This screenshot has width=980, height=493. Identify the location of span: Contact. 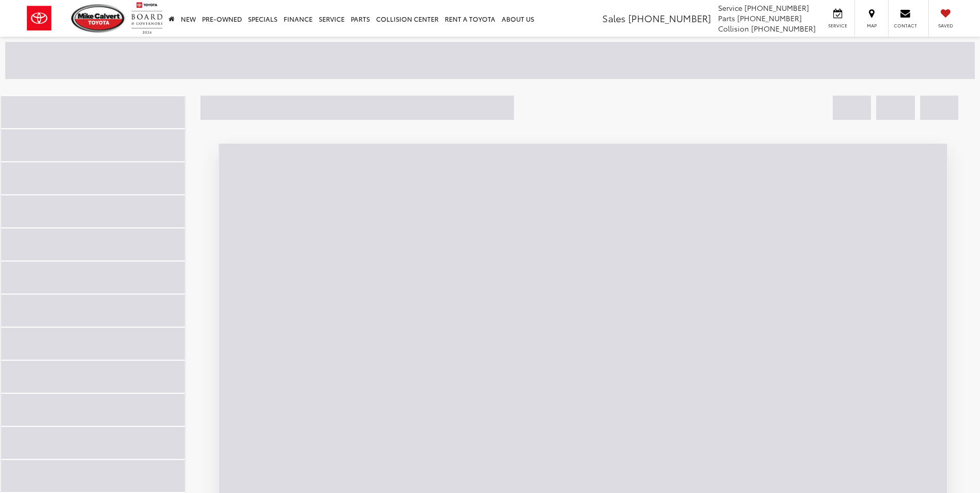
(905, 25).